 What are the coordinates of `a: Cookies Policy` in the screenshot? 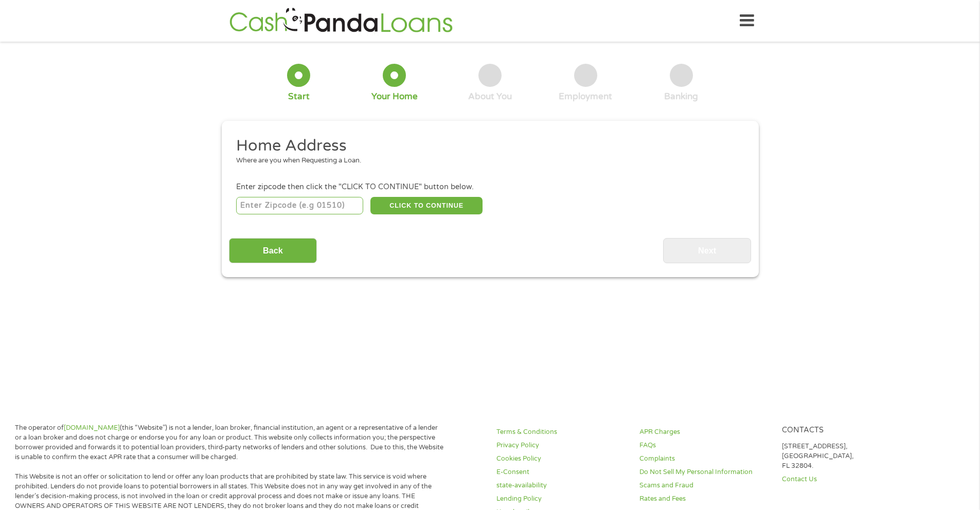 It's located at (562, 459).